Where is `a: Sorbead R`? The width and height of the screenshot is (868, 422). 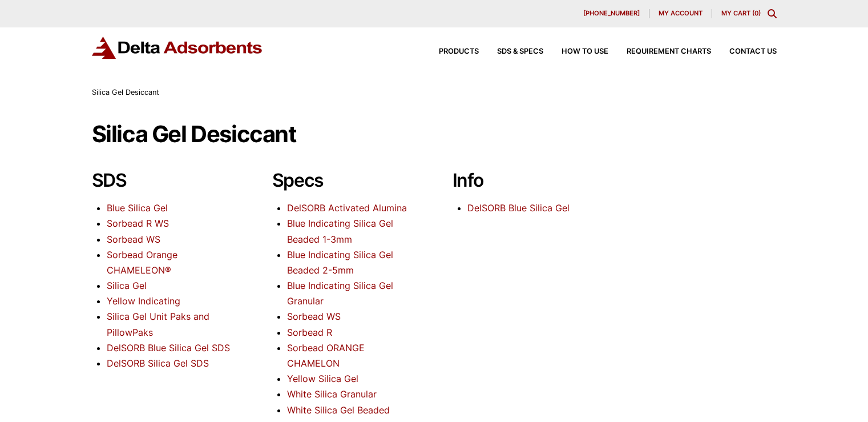 a: Sorbead R is located at coordinates (310, 332).